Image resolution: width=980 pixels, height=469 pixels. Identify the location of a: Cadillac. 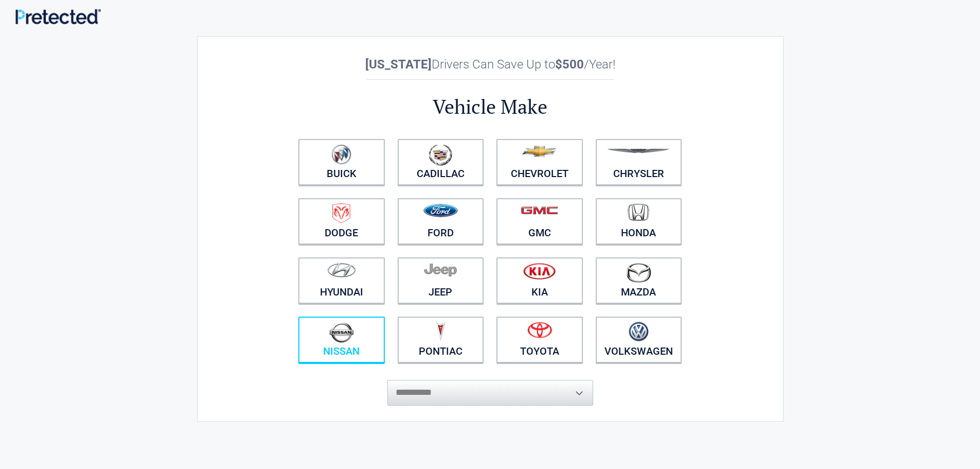
(441, 162).